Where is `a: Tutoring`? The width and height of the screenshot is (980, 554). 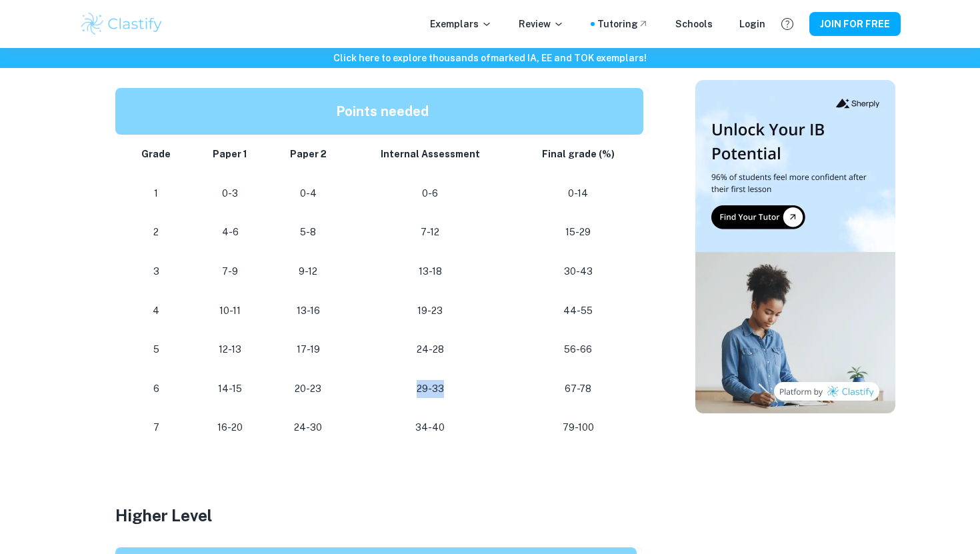
a: Tutoring is located at coordinates (623, 24).